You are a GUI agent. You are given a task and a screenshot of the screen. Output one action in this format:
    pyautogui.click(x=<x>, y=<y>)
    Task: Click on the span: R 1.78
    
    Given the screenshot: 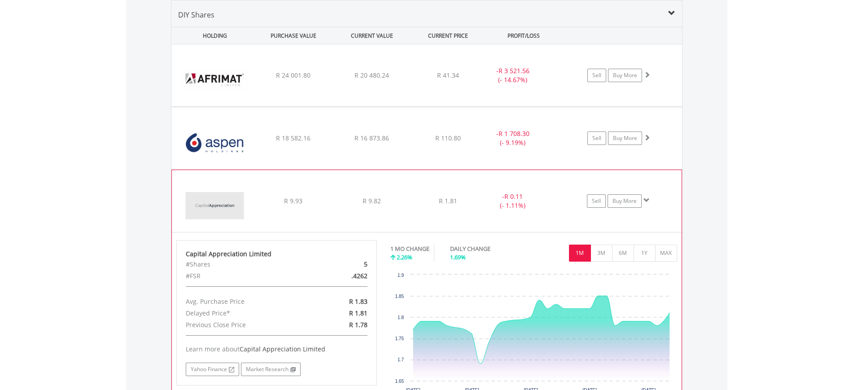 What is the action you would take?
    pyautogui.click(x=358, y=325)
    